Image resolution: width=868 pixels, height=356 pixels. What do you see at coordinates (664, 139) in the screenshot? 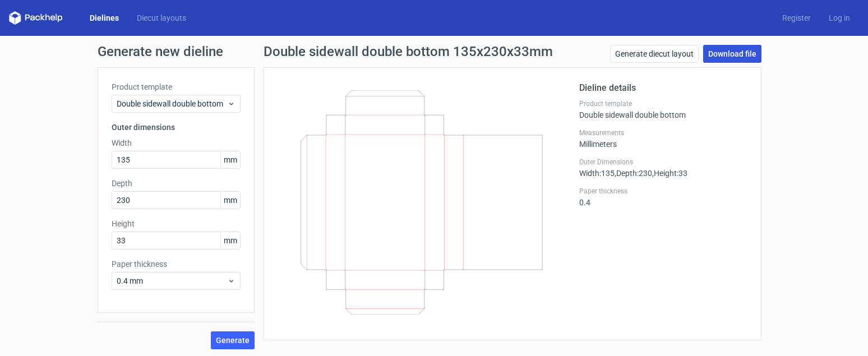
I see `div: Millimeters` at bounding box center [664, 139].